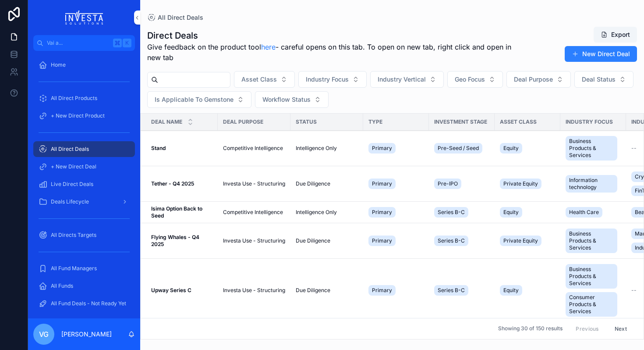 The width and height of the screenshot is (644, 350). I want to click on span: Is Applicable To Gemstone, so click(194, 100).